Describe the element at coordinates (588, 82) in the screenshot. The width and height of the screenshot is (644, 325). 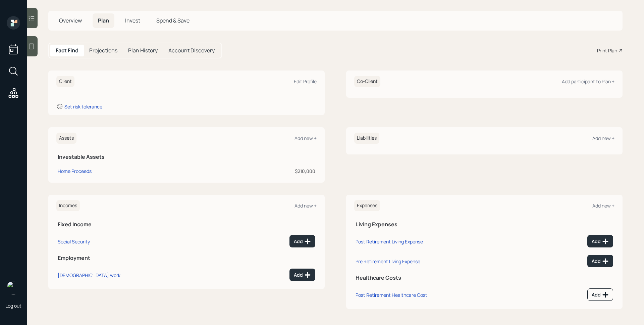
I see `div: Add participant to Plan +` at that location.